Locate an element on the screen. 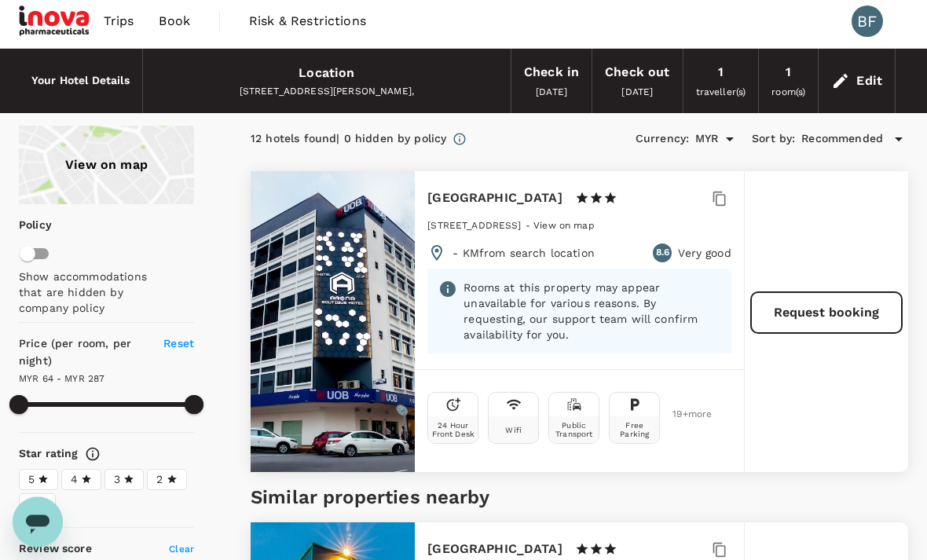 The image size is (927, 560). span: 8.6 is located at coordinates (663, 253).